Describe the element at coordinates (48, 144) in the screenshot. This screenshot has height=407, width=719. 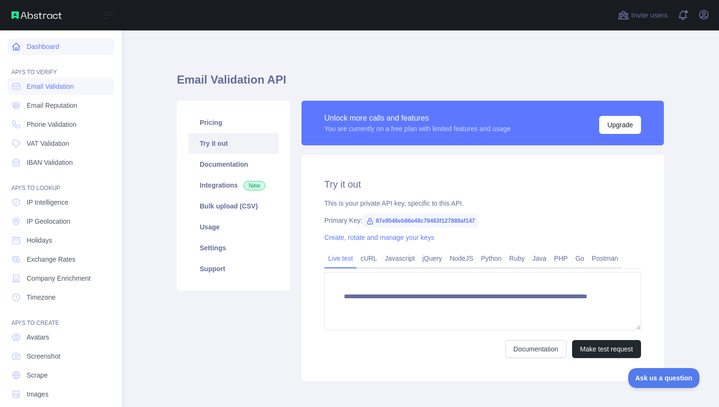
I see `span: VAT Validation` at that location.